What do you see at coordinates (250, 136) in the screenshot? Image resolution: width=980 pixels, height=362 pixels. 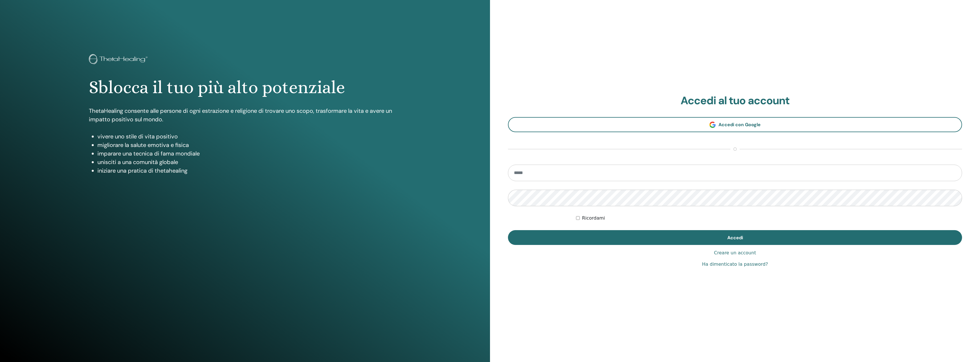 I see `li: vivere uno stile di vita positivo` at bounding box center [250, 136].